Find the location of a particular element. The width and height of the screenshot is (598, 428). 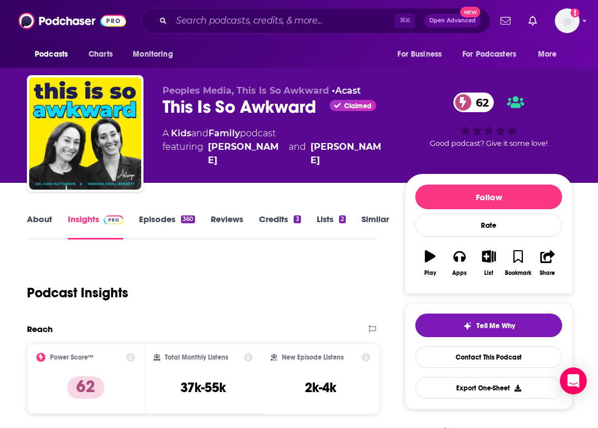

h2: Total Monthly Listens is located at coordinates (196, 357).